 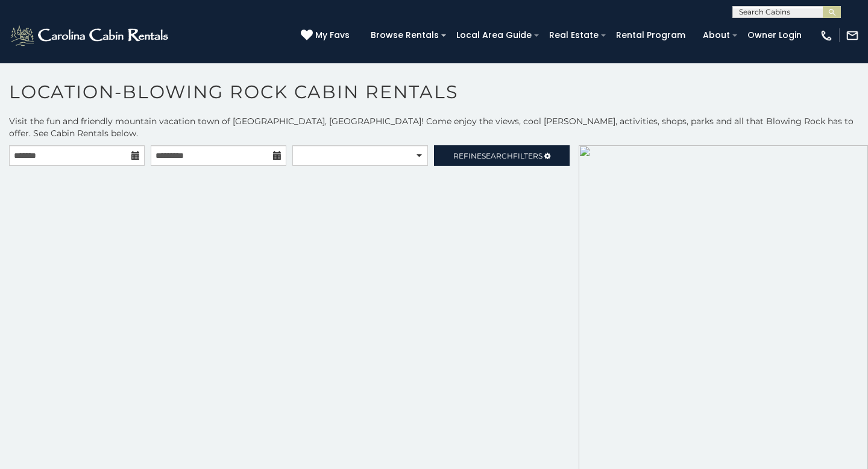 I want to click on a: Owner Login, so click(x=775, y=35).